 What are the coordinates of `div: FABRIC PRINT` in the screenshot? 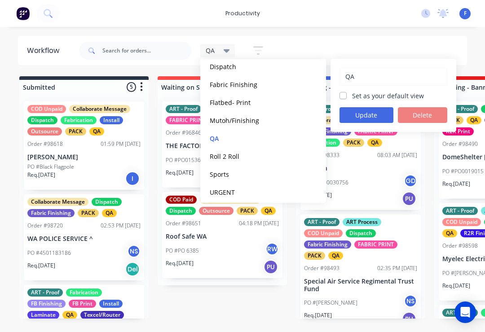 It's located at (187, 120).